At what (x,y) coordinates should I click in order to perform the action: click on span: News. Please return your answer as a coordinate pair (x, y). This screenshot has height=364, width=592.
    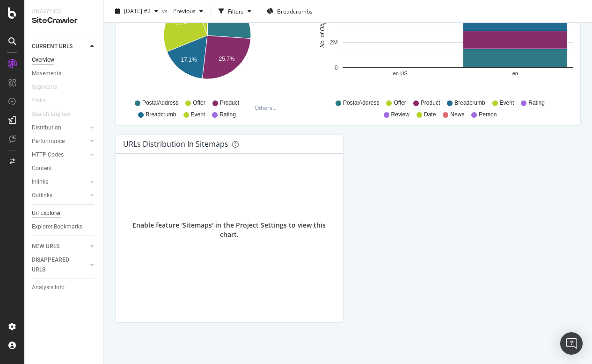
    Looking at the image, I should click on (457, 115).